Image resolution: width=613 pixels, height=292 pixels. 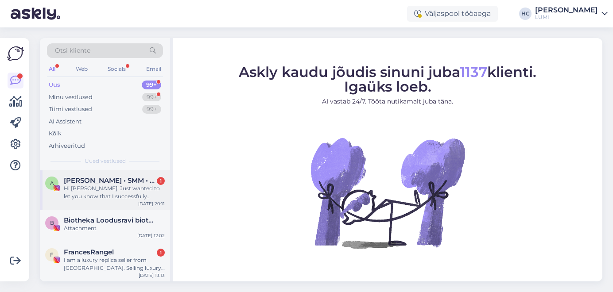 What do you see at coordinates (388, 193) in the screenshot?
I see `img: No Chat active` at bounding box center [388, 193].